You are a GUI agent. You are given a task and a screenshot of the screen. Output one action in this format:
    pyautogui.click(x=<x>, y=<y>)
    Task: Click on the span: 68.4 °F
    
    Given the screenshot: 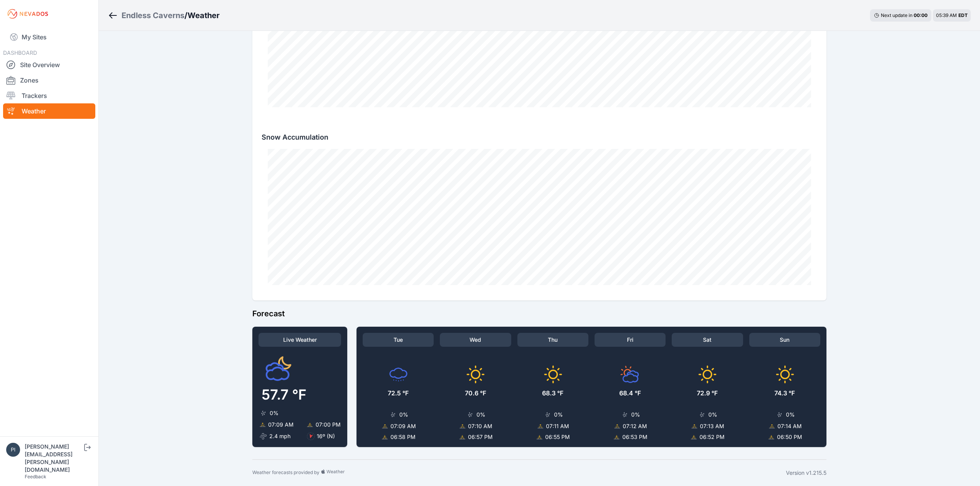 What is the action you would take?
    pyautogui.click(x=630, y=393)
    